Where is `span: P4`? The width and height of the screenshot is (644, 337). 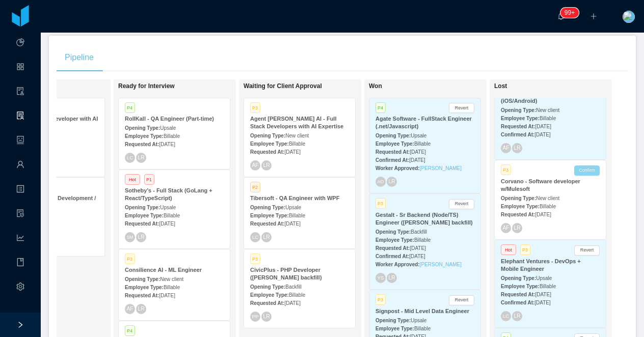 span: P4 is located at coordinates (130, 108).